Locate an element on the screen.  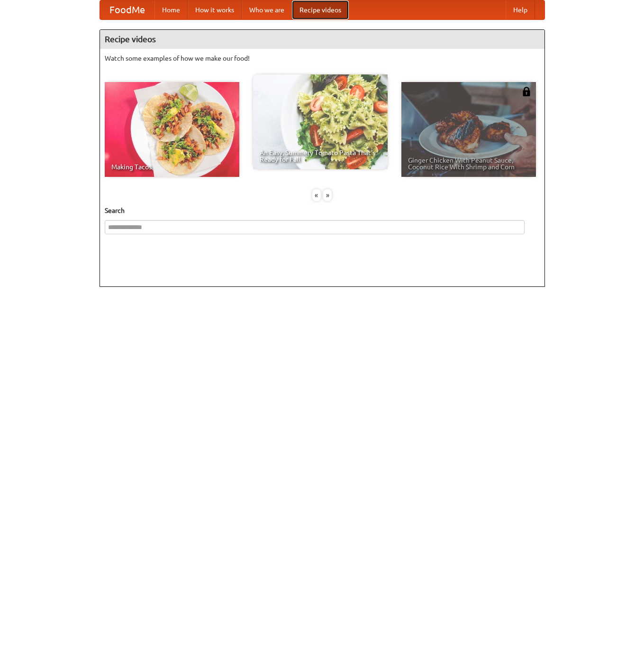
p: Watch some examples of how we make our food! is located at coordinates (322, 58).